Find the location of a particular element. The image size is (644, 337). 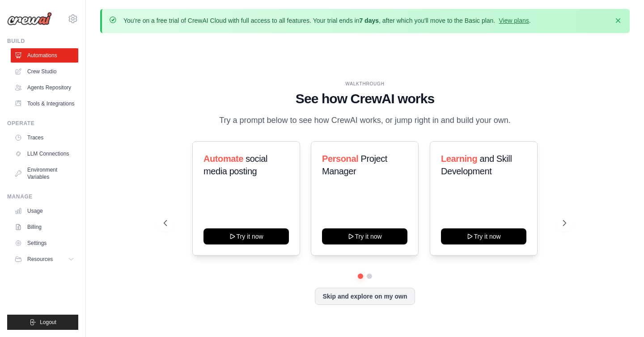

button: Logout is located at coordinates (42, 322).